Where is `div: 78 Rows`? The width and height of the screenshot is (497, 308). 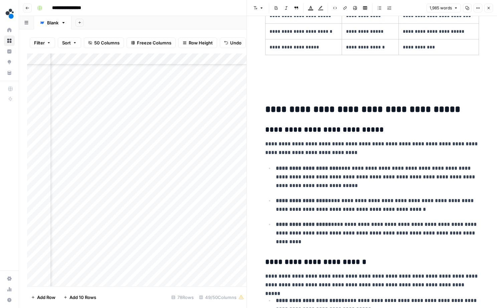
div: 78 Rows is located at coordinates (183, 298).